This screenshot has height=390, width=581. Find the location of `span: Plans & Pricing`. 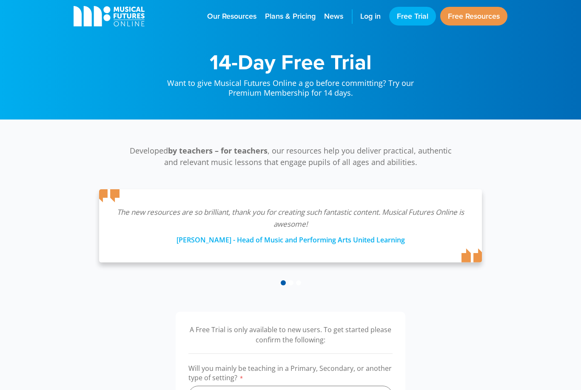

span: Plans & Pricing is located at coordinates (290, 16).